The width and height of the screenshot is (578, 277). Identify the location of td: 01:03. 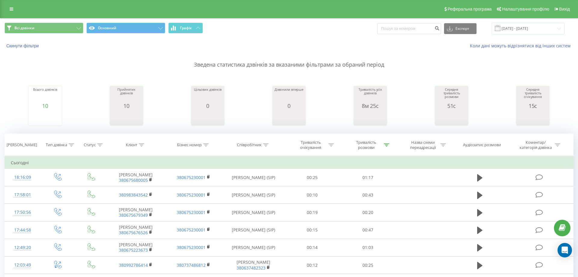
(368, 247).